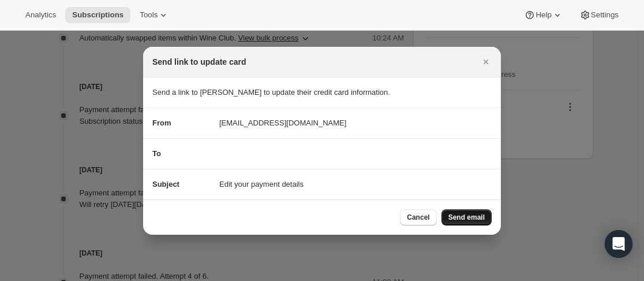 The width and height of the screenshot is (644, 281). I want to click on span: Settings, so click(605, 15).